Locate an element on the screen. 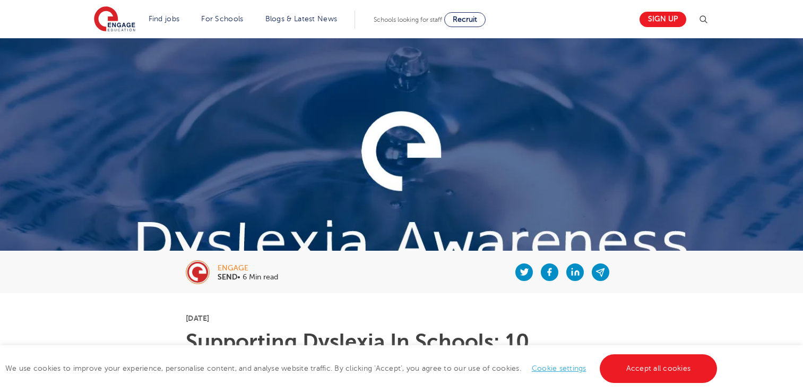 This screenshot has width=803, height=392. span: Recruit is located at coordinates (465, 19).